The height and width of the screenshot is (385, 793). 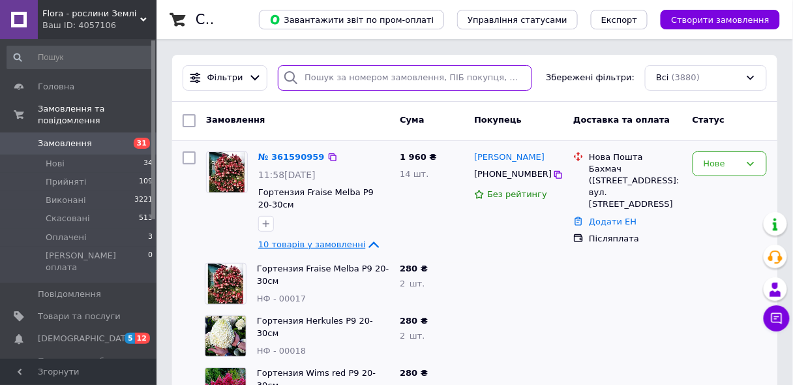 What do you see at coordinates (635, 239) in the screenshot?
I see `div: Післяплата` at bounding box center [635, 239].